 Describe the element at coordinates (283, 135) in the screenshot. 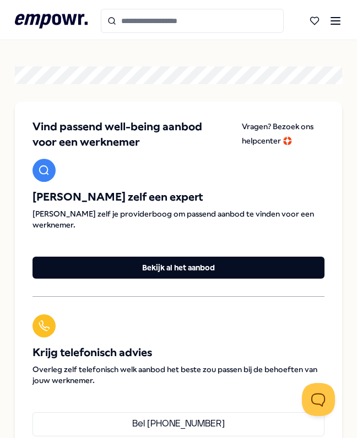

I see `a: Vragen? Bezoek ons helpcenter 🛟` at that location.